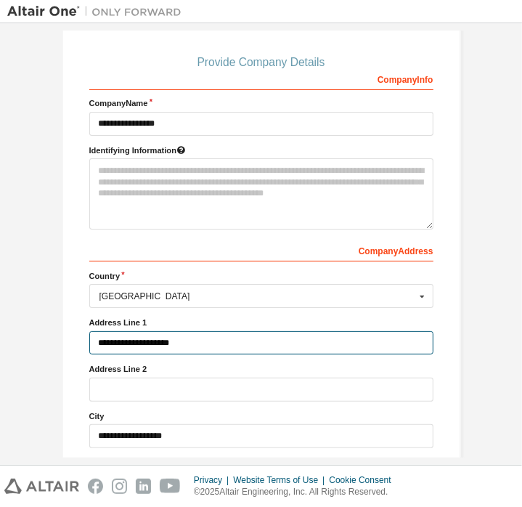 The height and width of the screenshot is (507, 522). What do you see at coordinates (261, 62) in the screenshot?
I see `div: Provide Company Details` at bounding box center [261, 62].